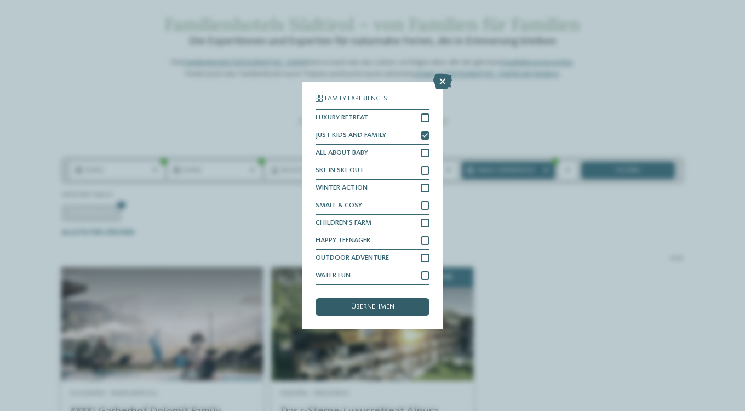  Describe the element at coordinates (333, 275) in the screenshot. I see `span: WATER FUN` at that location.